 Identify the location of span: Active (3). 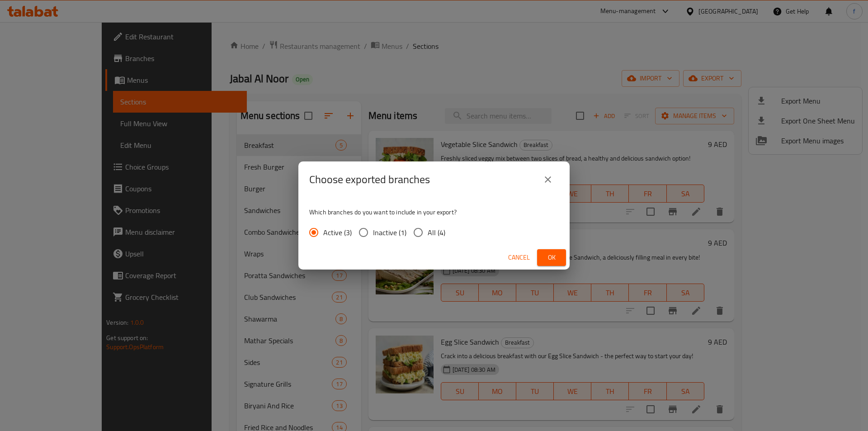
(337, 233).